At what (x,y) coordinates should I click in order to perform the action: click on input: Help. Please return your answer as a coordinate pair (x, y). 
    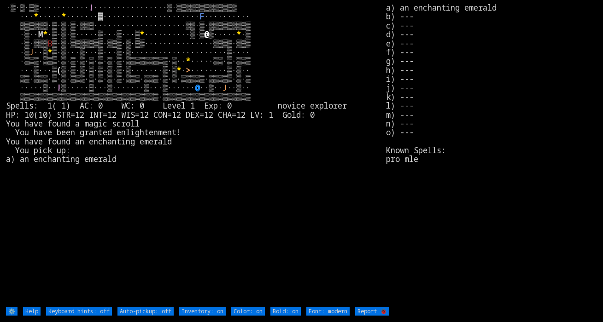
    Looking at the image, I should click on (32, 311).